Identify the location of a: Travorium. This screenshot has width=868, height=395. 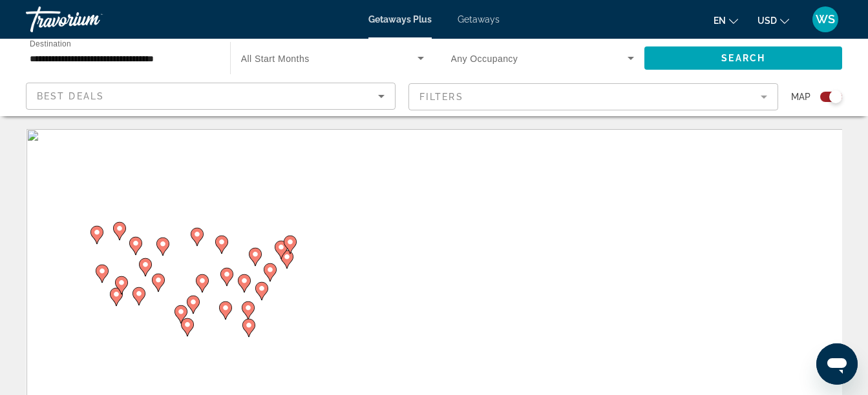
(91, 19).